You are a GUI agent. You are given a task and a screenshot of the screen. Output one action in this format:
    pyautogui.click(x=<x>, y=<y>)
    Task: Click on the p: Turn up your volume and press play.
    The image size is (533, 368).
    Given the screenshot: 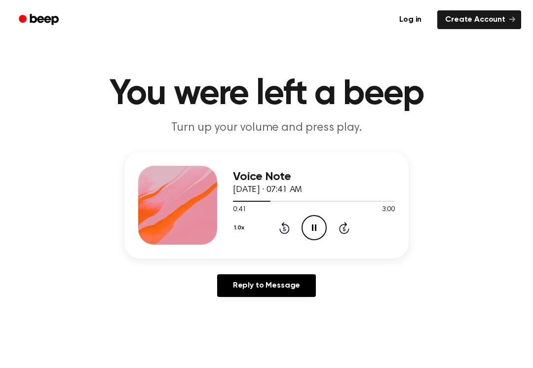 What is the action you would take?
    pyautogui.click(x=267, y=128)
    